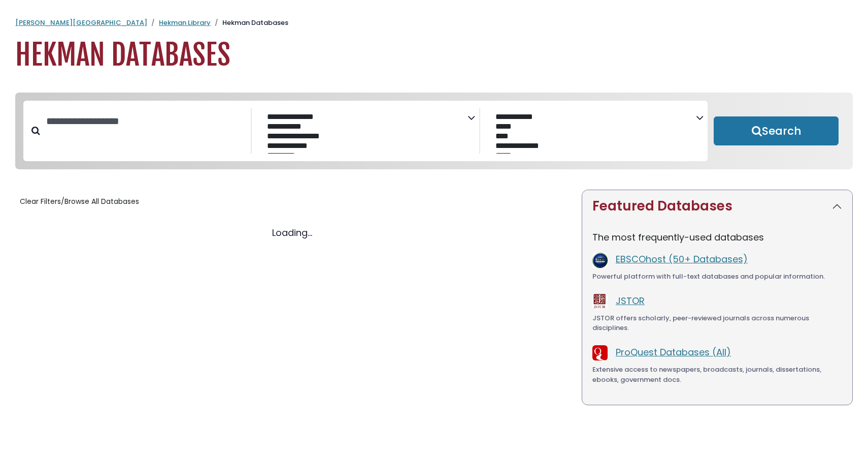 The width and height of the screenshot is (868, 450). What do you see at coordinates (249, 23) in the screenshot?
I see `li: Hekman Databases` at bounding box center [249, 23].